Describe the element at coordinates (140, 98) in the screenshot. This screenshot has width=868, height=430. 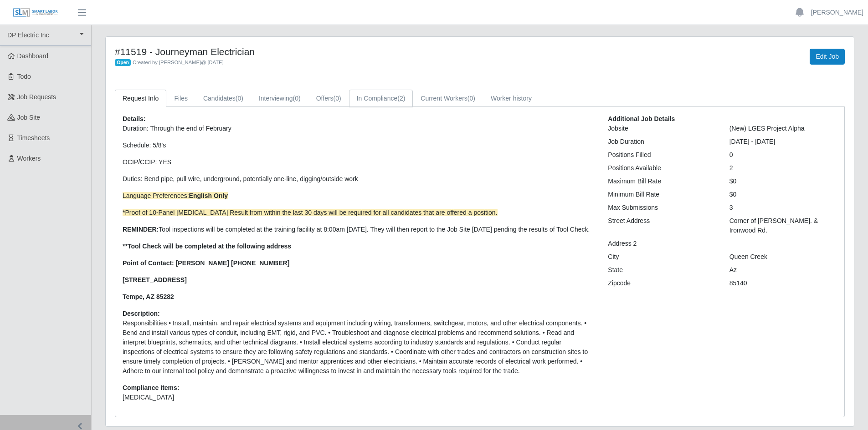
I see `a: Request Info` at that location.